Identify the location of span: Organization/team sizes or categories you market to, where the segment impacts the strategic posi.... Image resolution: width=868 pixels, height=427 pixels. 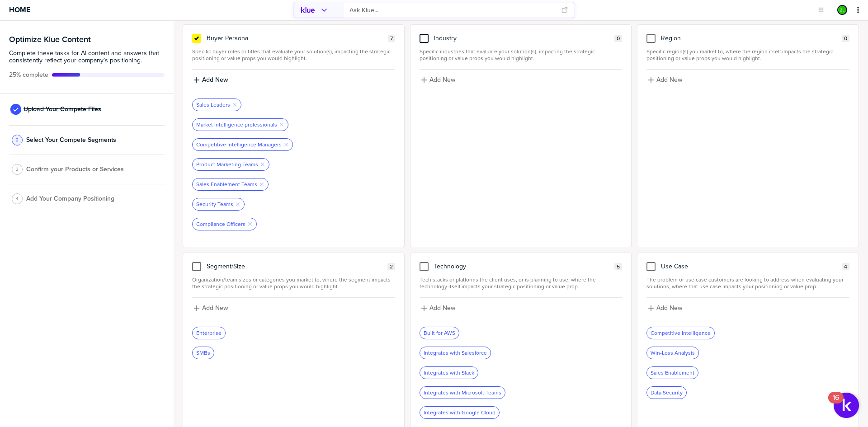
(294, 284).